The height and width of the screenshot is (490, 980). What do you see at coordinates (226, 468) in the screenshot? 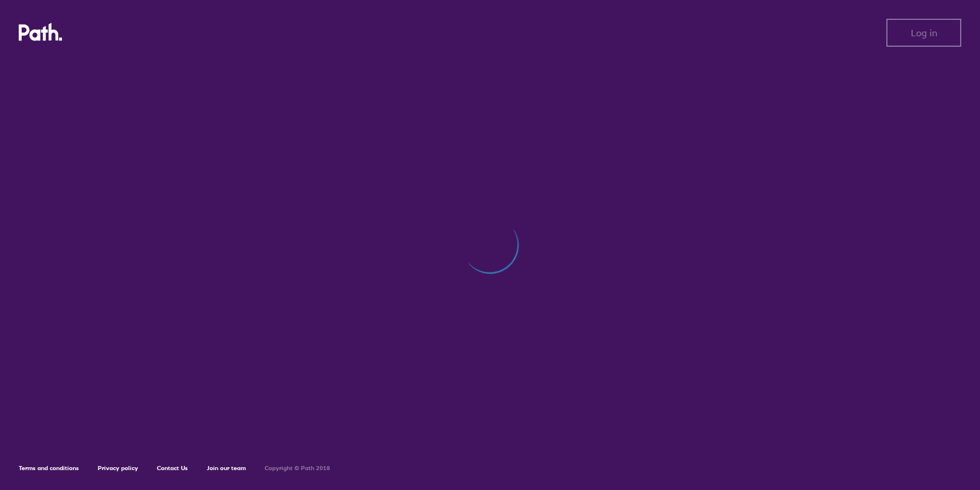
I see `a: Join our team` at bounding box center [226, 468].